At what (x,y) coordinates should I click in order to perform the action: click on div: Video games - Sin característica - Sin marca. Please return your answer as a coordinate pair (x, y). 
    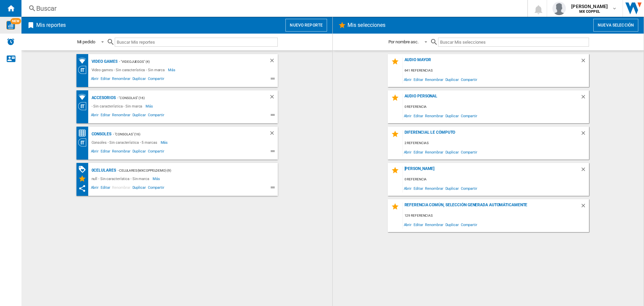
    Looking at the image, I should click on (129, 70).